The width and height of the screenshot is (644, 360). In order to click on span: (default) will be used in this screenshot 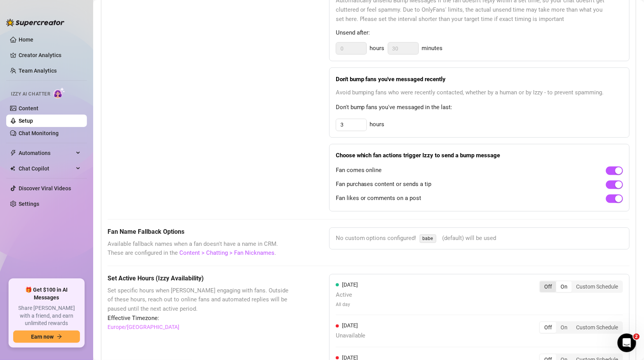, I will do `click(469, 239)`.